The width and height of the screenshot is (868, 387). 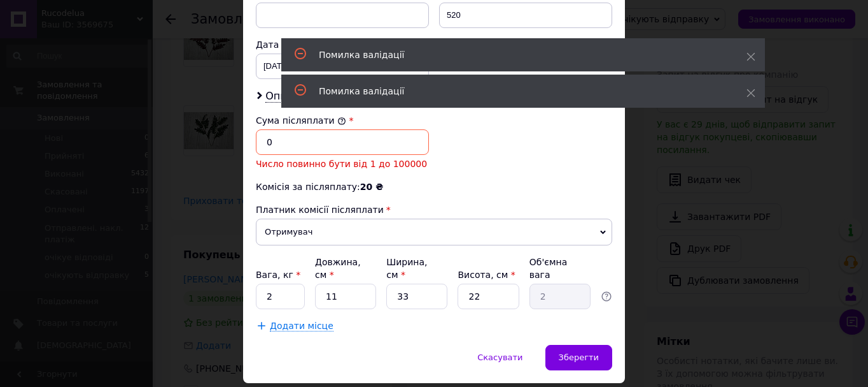 What do you see at coordinates (338, 269) in the screenshot?
I see `label: Довжина, см` at bounding box center [338, 269].